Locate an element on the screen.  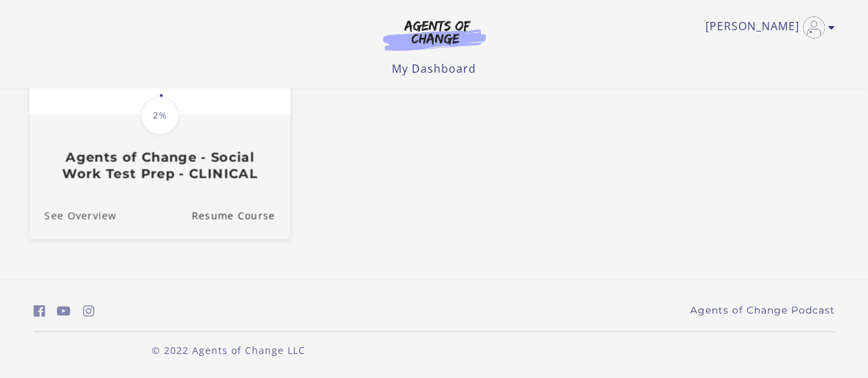
a: Toggle menu is located at coordinates (767, 27).